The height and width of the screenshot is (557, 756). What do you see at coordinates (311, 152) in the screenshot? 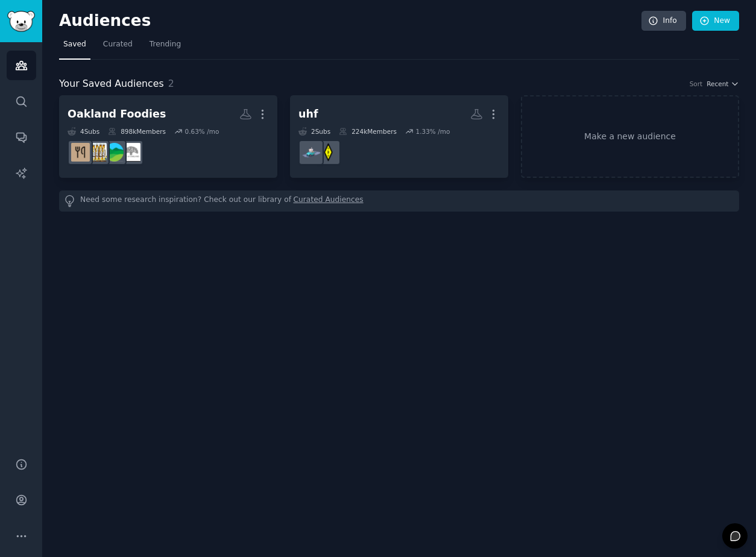
I see `img: 4x4Australia` at bounding box center [311, 152].